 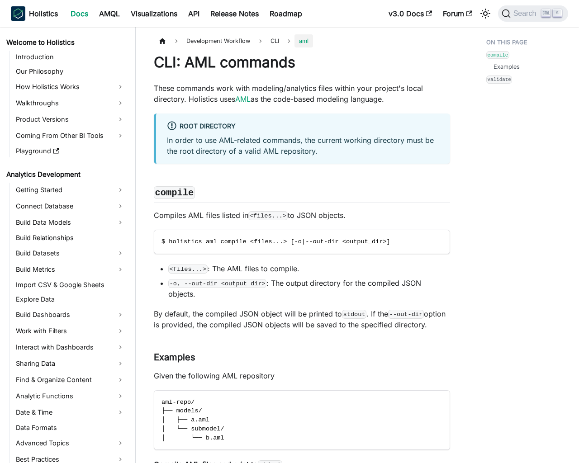 I want to click on b: Holistics, so click(x=43, y=14).